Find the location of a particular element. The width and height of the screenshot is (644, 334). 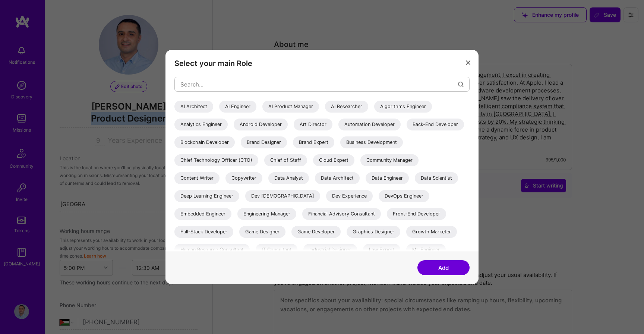

div: IT Consultant is located at coordinates (277, 250).